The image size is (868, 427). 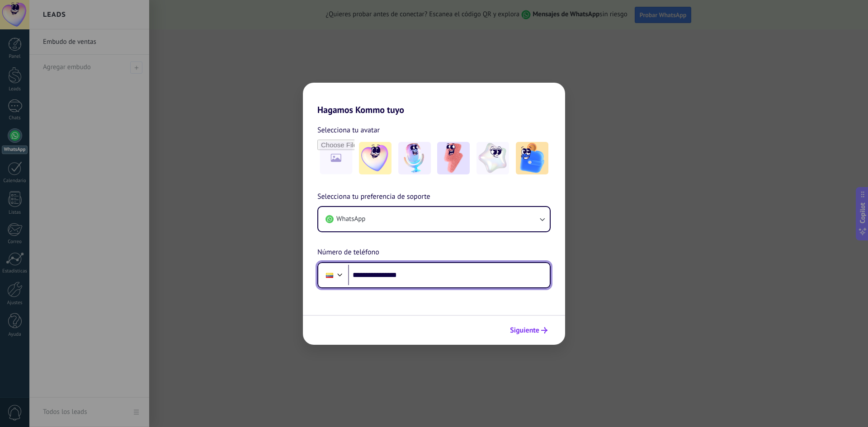 I want to click on span: WhatsApp, so click(x=351, y=219).